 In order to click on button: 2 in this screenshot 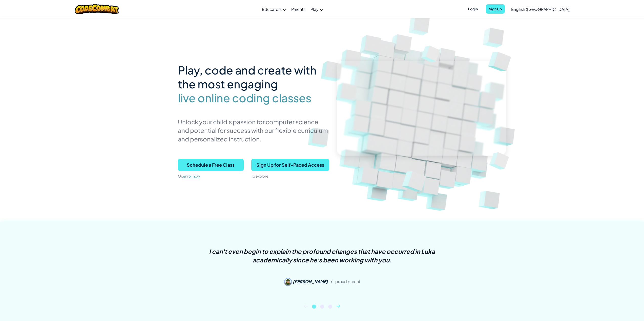, I will do `click(322, 307)`.